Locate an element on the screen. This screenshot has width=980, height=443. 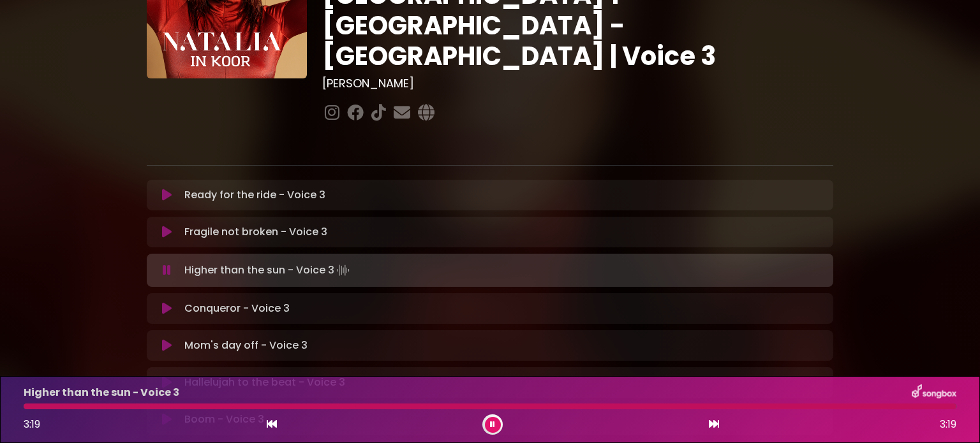
p: Hallelujah to the beat - Voice 3 is located at coordinates (264, 383).